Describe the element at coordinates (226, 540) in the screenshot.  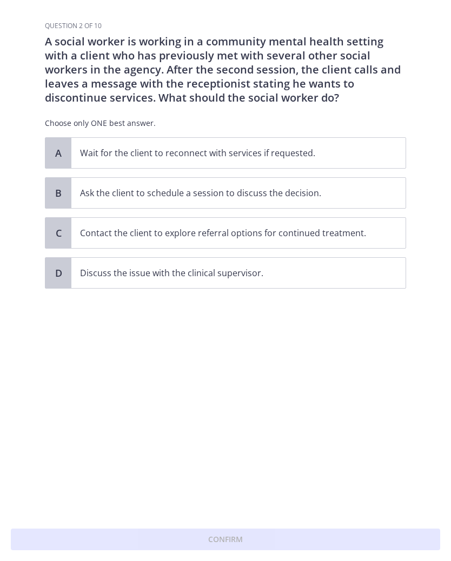
I see `span: Confirm` at that location.